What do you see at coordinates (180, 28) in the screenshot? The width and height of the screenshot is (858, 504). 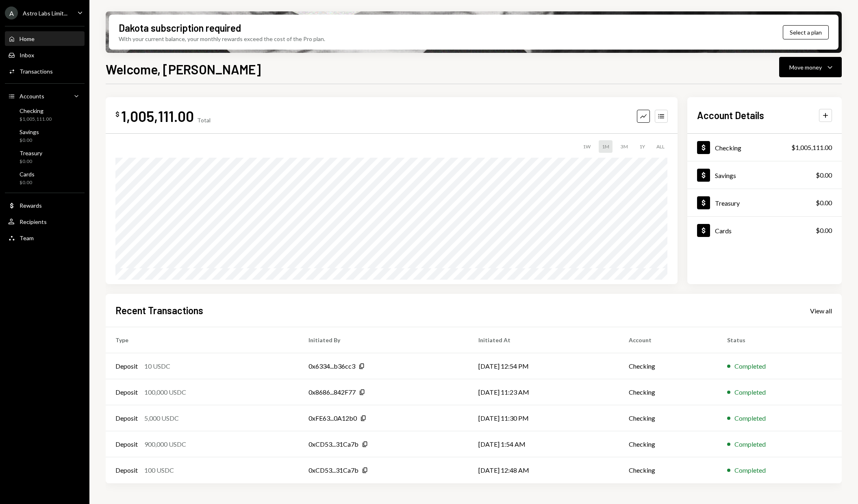 I see `div: Dakota subscription required` at bounding box center [180, 28].